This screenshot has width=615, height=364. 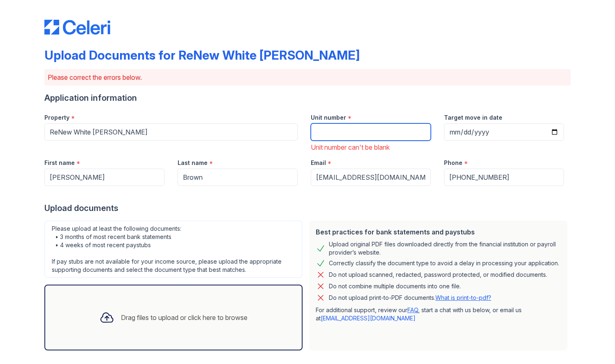 What do you see at coordinates (308, 208) in the screenshot?
I see `div: Upload documents` at bounding box center [308, 208].